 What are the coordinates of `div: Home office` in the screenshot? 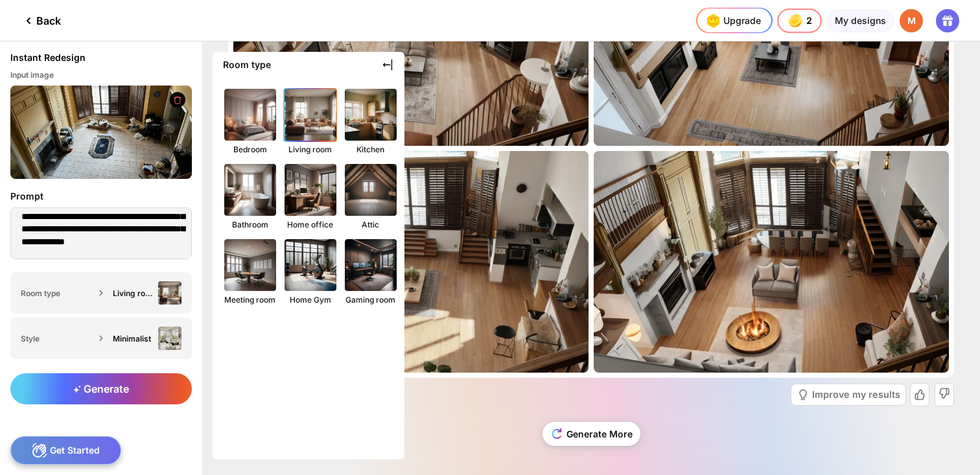 It's located at (310, 224).